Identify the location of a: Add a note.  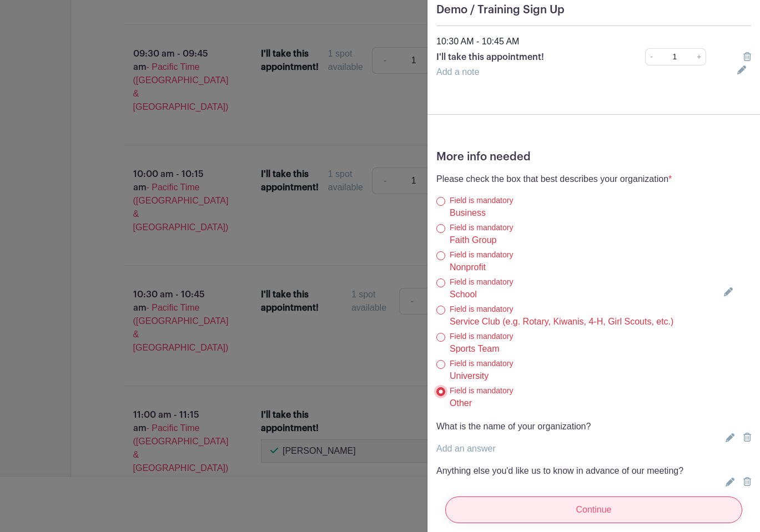
(457, 72).